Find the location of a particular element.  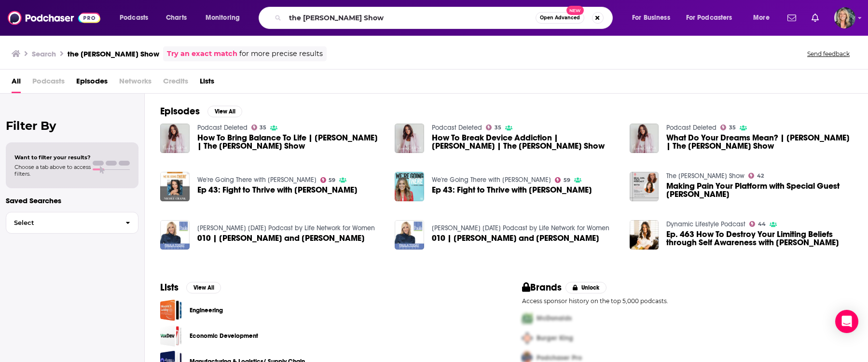

h2: Filter By is located at coordinates (72, 125).